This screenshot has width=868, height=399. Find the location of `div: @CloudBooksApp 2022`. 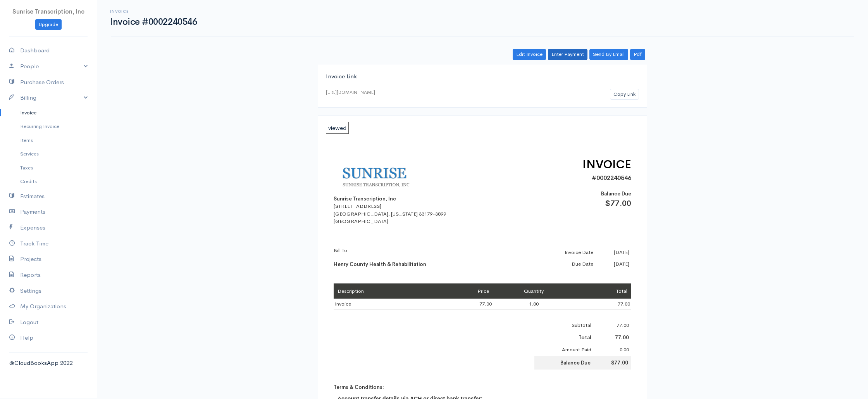

div: @CloudBooksApp 2022 is located at coordinates (48, 363).